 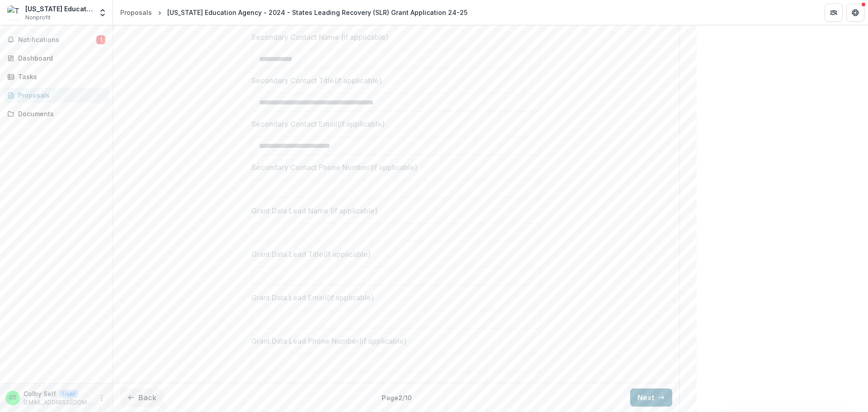 What do you see at coordinates (13, 397) in the screenshot?
I see `div: Colby Self` at bounding box center [13, 397].